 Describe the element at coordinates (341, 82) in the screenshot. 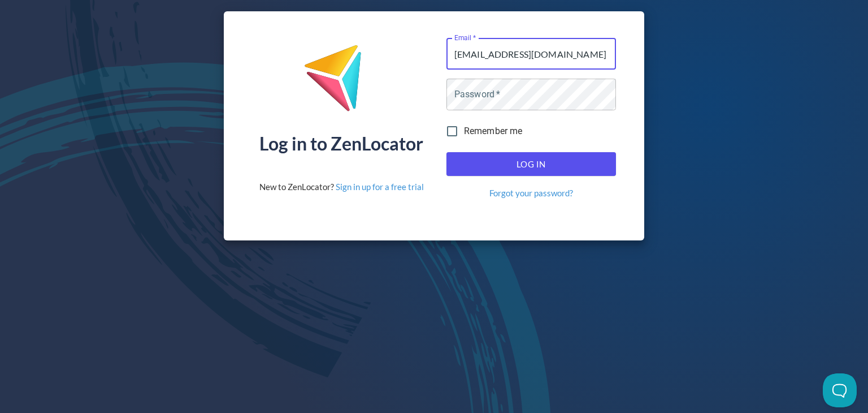

I see `img: ZenLocator` at that location.